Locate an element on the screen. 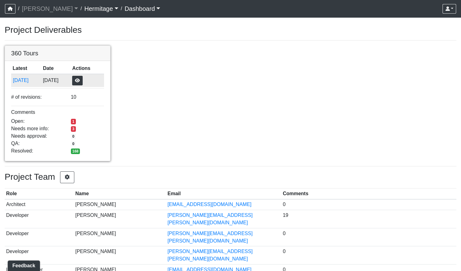  th: Role is located at coordinates (39, 194).